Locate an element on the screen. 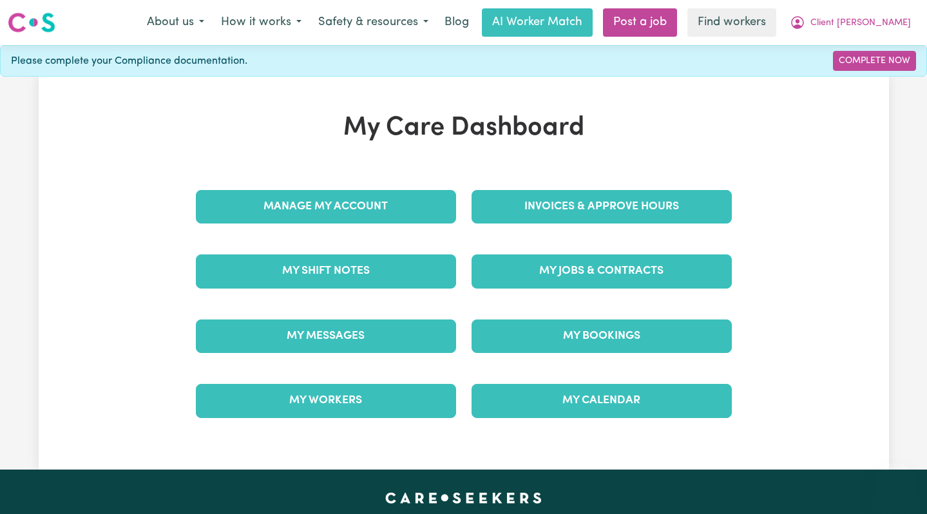 This screenshot has height=514, width=927. a: Manage My Account is located at coordinates (326, 207).